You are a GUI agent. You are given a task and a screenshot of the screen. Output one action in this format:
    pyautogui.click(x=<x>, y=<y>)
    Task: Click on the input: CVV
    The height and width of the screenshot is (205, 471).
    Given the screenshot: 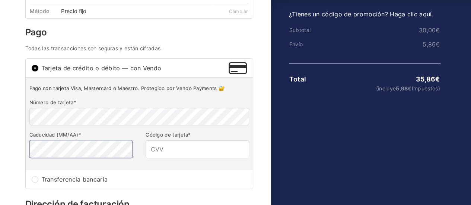 What is the action you would take?
    pyautogui.click(x=197, y=149)
    